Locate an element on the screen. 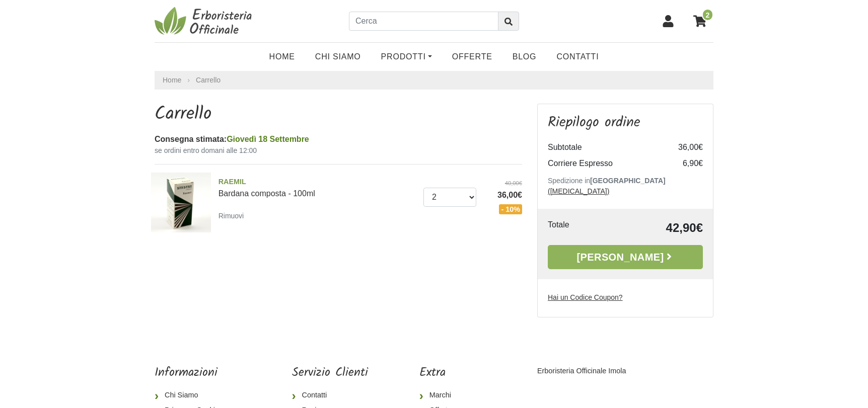 Image resolution: width=868 pixels, height=408 pixels. a: Erboristeria Officinale Imola is located at coordinates (581, 370).